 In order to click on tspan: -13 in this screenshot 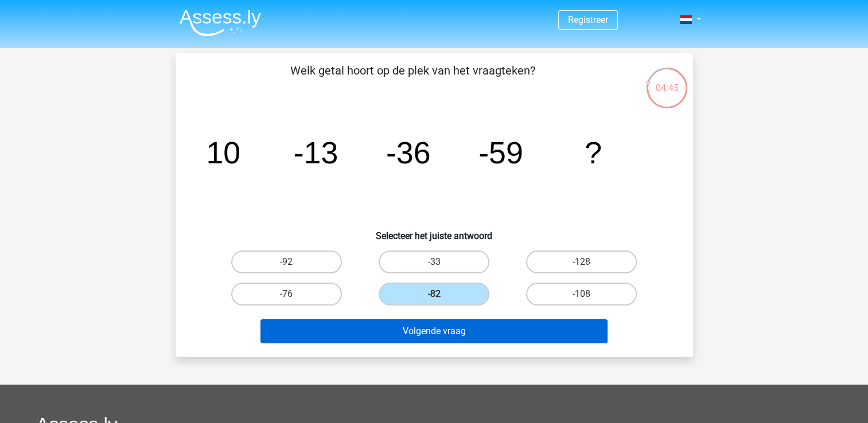, I will do `click(315, 152)`.